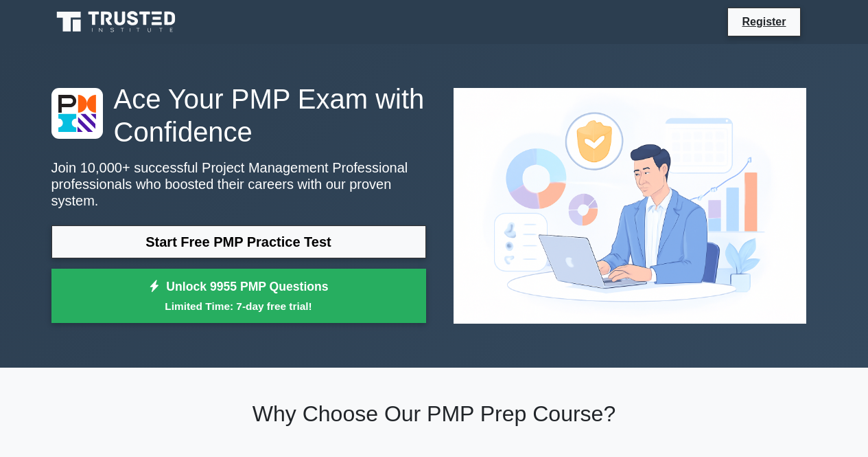  What do you see at coordinates (239, 184) in the screenshot?
I see `p: Join 10,000+ successful Project Management Professional professionals who boosted their careers w...` at bounding box center [239, 184].